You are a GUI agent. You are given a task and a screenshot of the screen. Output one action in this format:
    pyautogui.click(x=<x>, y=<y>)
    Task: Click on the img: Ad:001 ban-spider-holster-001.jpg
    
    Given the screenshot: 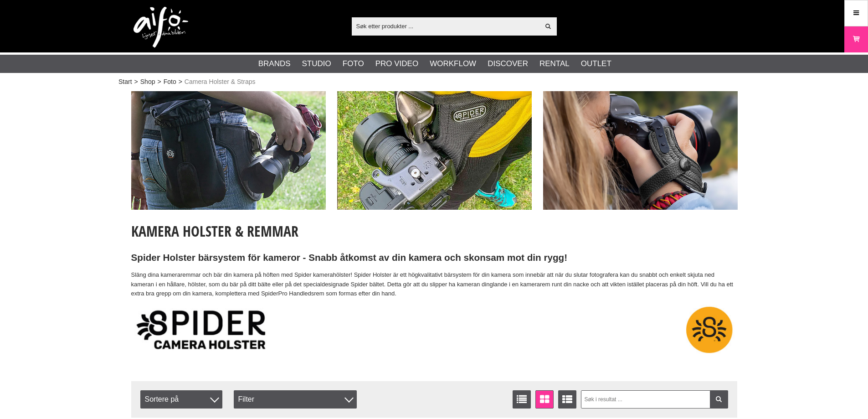 What is the action you would take?
    pyautogui.click(x=228, y=150)
    